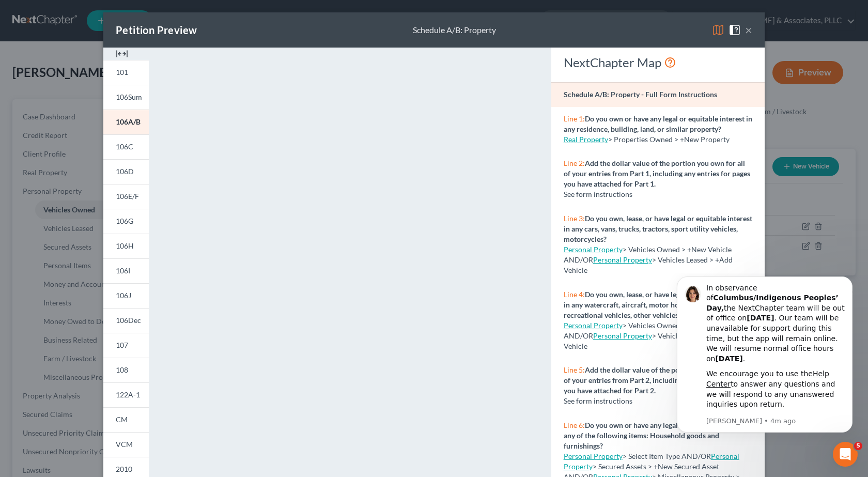 Image resolution: width=868 pixels, height=477 pixels. Describe the element at coordinates (126, 296) in the screenshot. I see `a: 106J` at that location.